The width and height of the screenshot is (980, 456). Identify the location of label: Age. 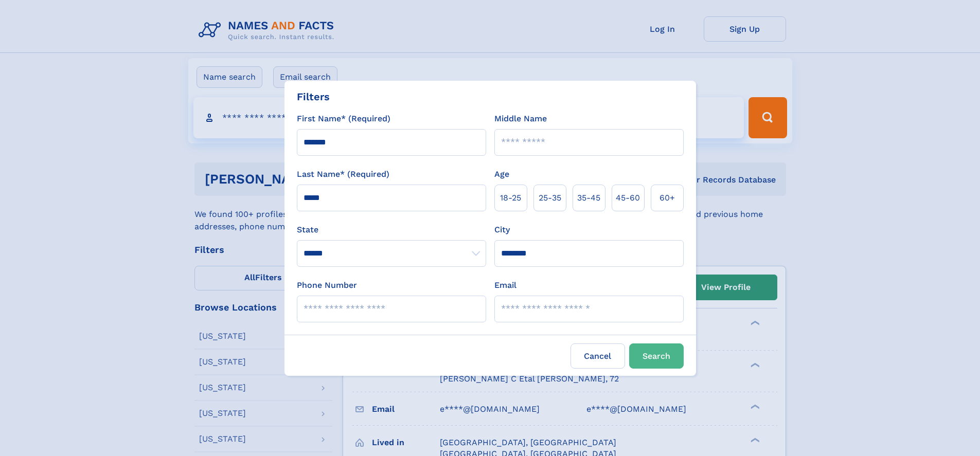
(501, 174).